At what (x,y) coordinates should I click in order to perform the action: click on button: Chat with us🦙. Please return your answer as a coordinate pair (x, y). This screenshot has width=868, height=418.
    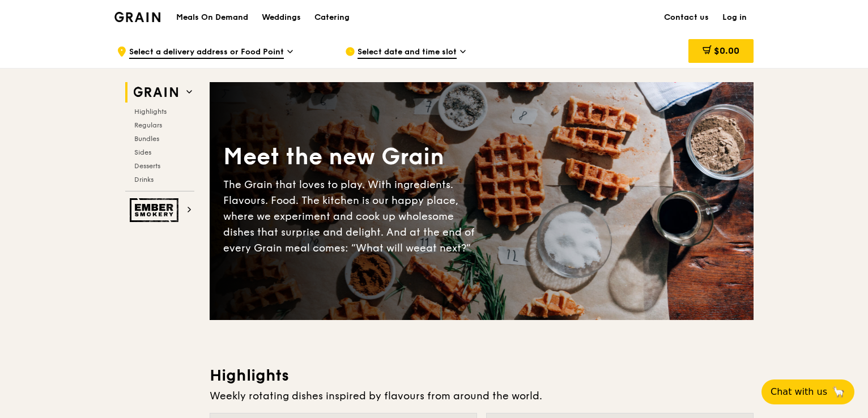
    Looking at the image, I should click on (808, 392).